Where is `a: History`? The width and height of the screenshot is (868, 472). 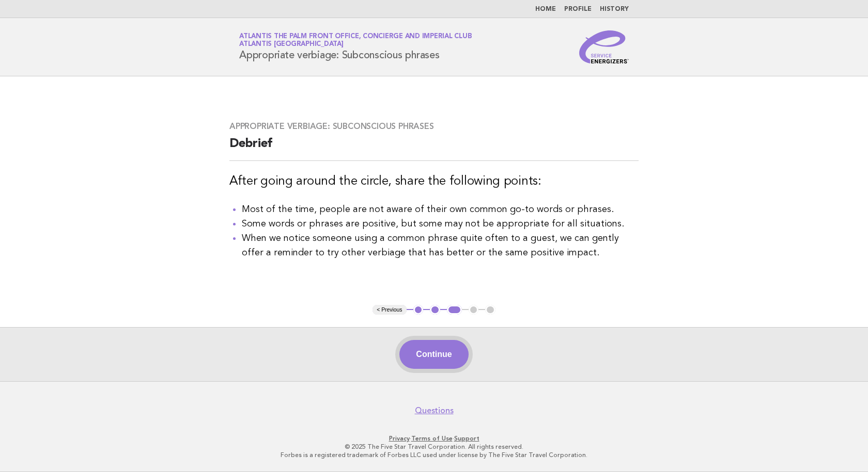
a: History is located at coordinates (614, 9).